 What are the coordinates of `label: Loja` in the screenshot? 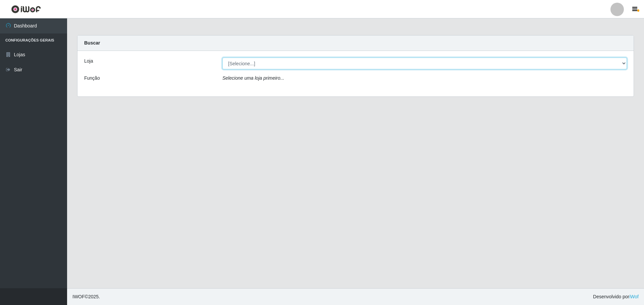 It's located at (88, 61).